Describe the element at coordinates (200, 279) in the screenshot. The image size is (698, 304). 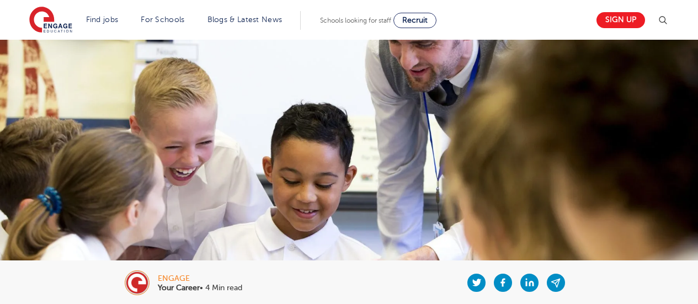
I see `div: engage` at that location.